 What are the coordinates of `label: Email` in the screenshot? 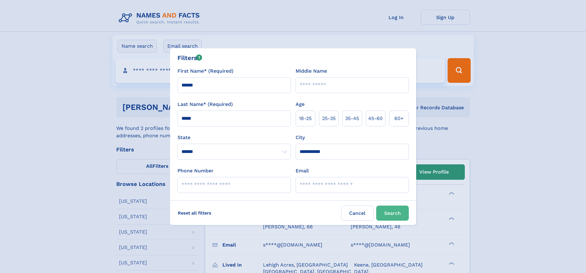 It's located at (302, 171).